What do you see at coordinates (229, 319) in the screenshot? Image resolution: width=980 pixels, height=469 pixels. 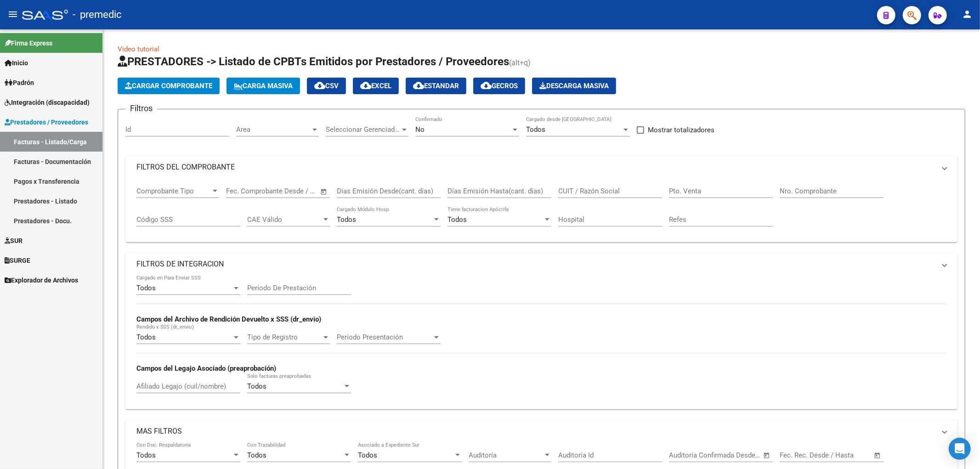 I see `strong: Campos del Archivo de Rendición Devuelto x SSS (dr_envio)` at bounding box center [229, 319].